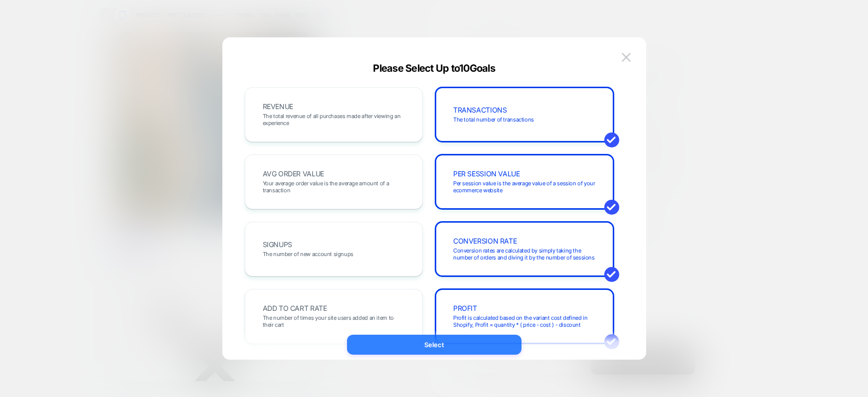 This screenshot has height=397, width=868. Describe the element at coordinates (486, 174) in the screenshot. I see `span: PER SESSION VALUE` at that location.